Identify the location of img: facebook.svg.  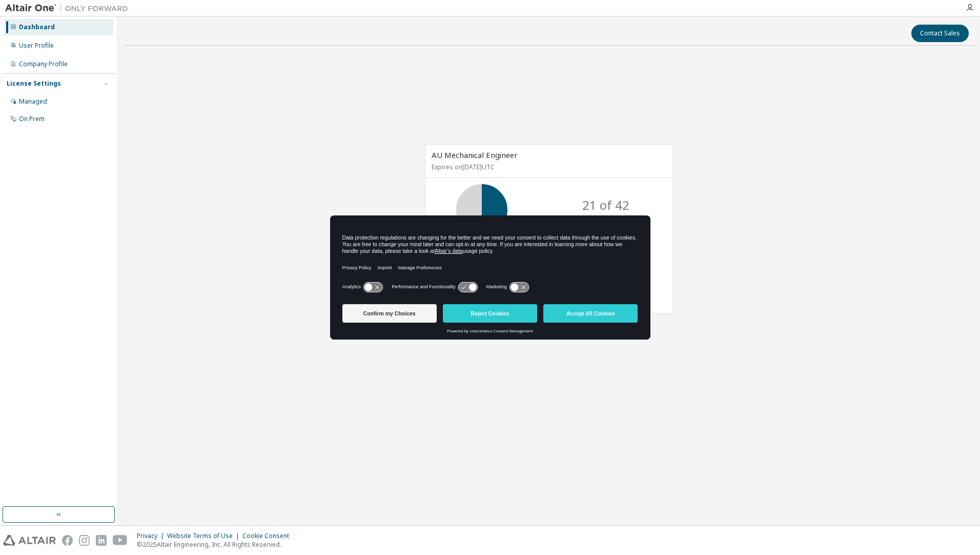
(68, 540).